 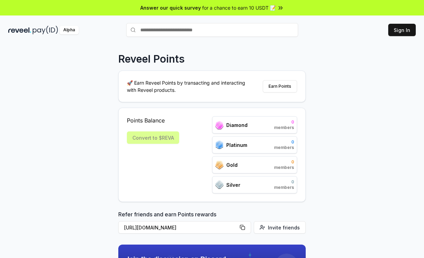 I want to click on span: Invite friends, so click(x=284, y=227).